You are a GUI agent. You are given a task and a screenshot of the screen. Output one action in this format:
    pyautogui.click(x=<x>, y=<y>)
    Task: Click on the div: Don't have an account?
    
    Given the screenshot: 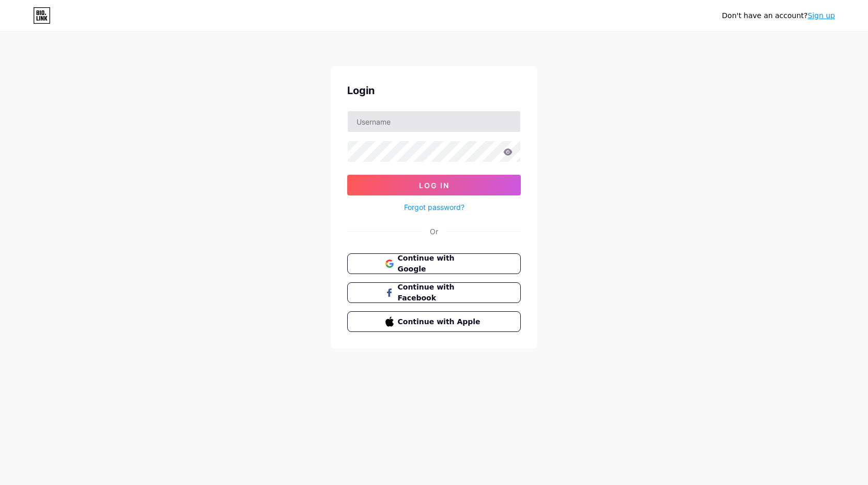 What is the action you would take?
    pyautogui.click(x=778, y=15)
    